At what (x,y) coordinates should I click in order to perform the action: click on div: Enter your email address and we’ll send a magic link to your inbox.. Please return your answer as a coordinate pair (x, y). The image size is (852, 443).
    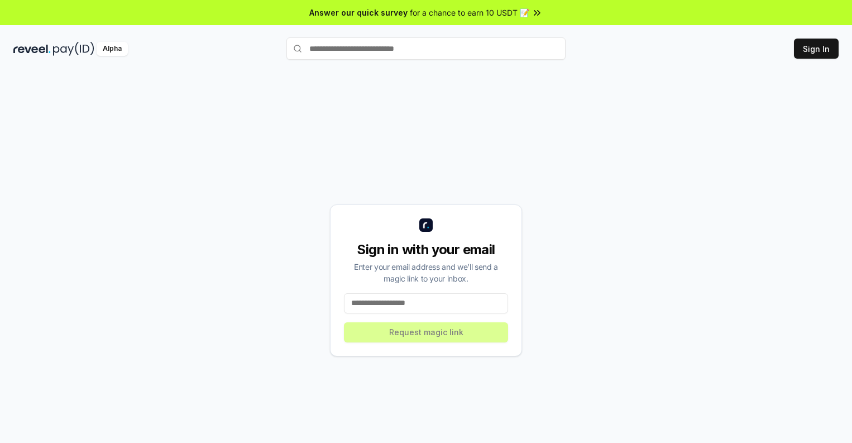
    Looking at the image, I should click on (426, 273).